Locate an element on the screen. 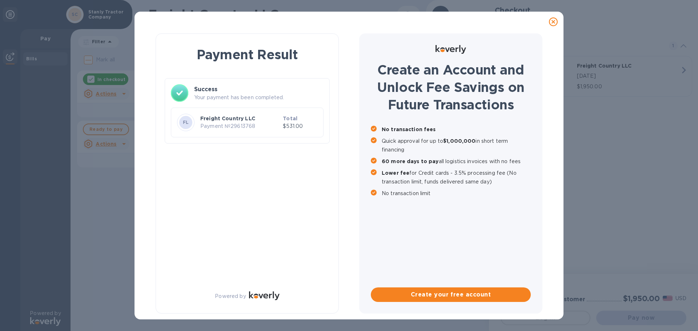 Image resolution: width=698 pixels, height=331 pixels. p: Freight Country LLC is located at coordinates (240, 119).